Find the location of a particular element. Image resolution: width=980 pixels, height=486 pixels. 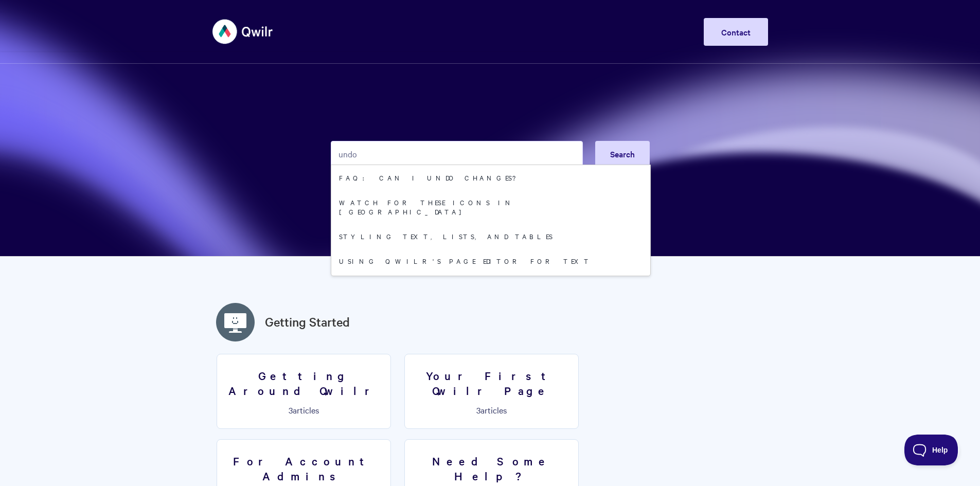

h3: Need Some Help? is located at coordinates (491, 468).